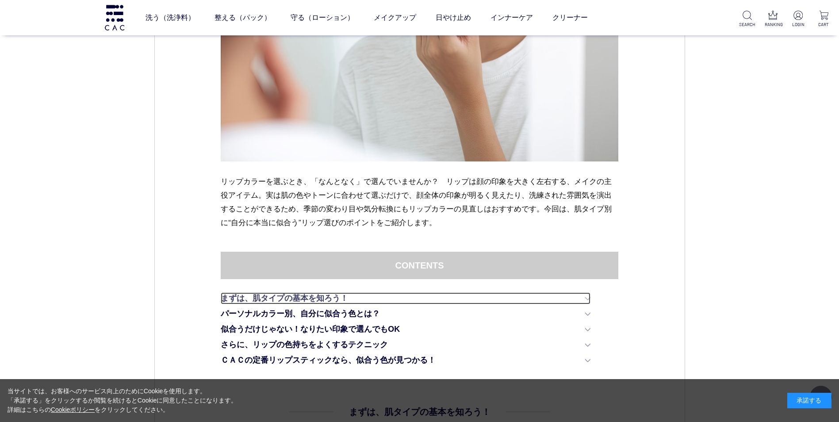 The height and width of the screenshot is (422, 839). What do you see at coordinates (772, 24) in the screenshot?
I see `p: RANKING` at bounding box center [772, 24].